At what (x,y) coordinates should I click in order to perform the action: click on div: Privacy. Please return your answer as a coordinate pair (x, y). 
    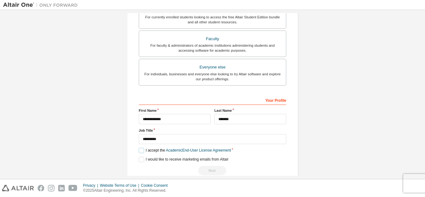
    Looking at the image, I should click on (91, 185).